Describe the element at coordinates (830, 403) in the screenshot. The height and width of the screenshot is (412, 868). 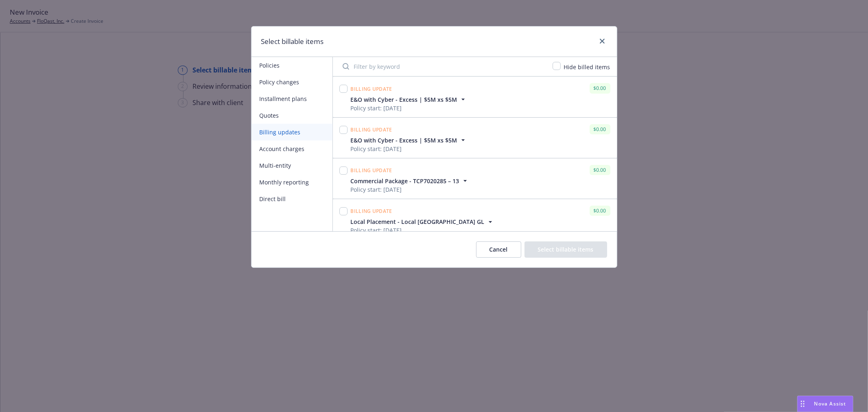
I see `span: Nova Assist` at that location.